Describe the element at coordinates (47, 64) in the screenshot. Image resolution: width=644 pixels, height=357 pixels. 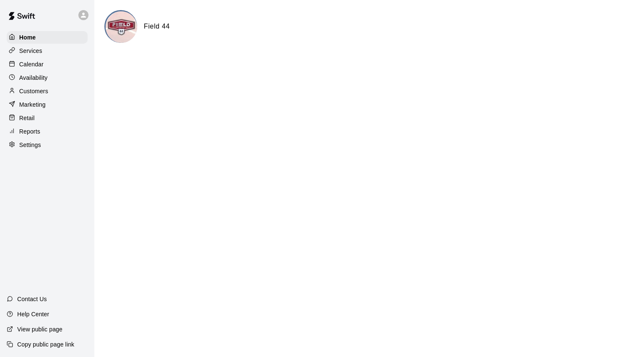
I see `div: Calendar` at that location.